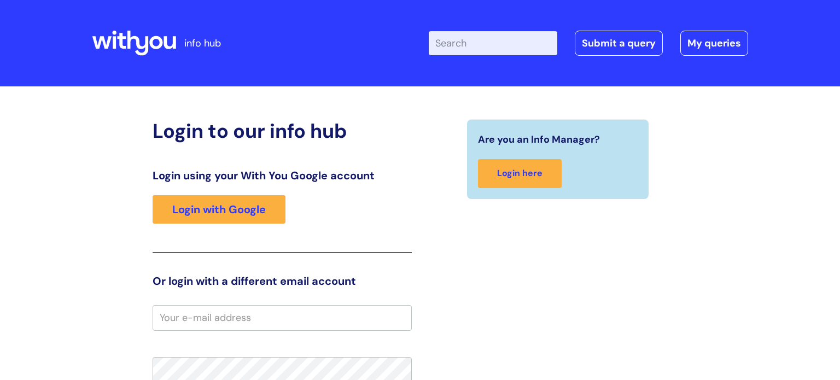 The image size is (840, 380). I want to click on h3: Or login with a different email account, so click(282, 281).